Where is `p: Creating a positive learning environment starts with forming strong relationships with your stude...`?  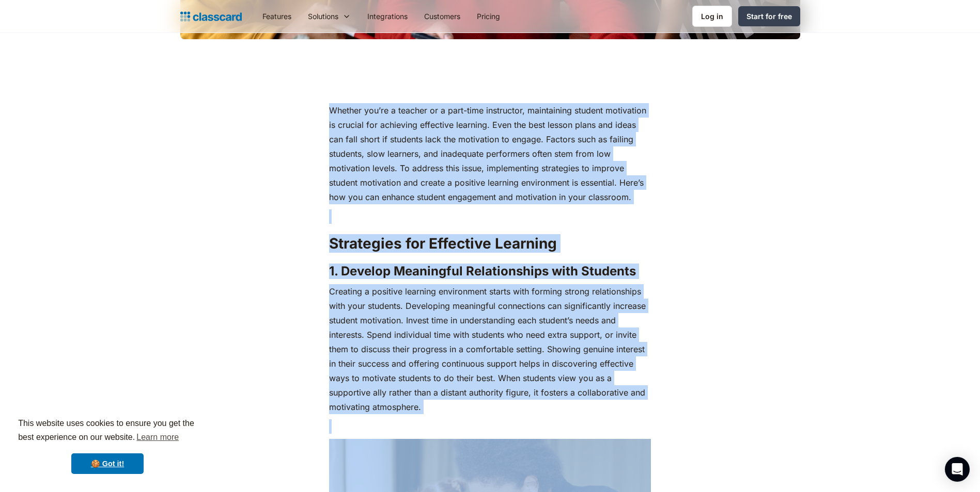
p: Creating a positive learning environment starts with forming strong relationships with your stude... is located at coordinates (490, 350).